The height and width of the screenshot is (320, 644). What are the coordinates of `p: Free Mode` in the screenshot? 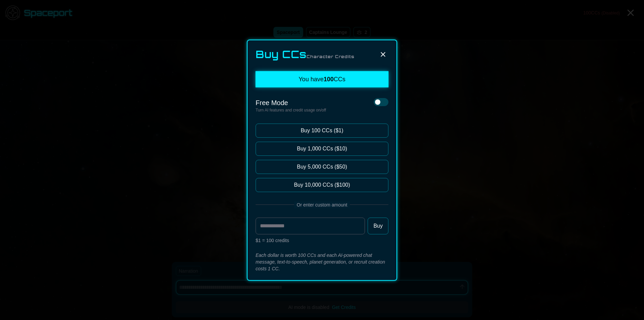 It's located at (291, 103).